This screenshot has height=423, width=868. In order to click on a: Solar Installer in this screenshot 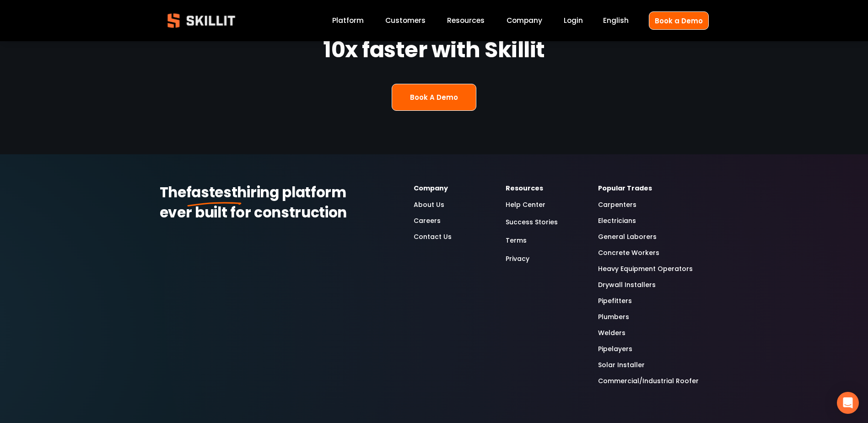, I will do `click(621, 365)`.